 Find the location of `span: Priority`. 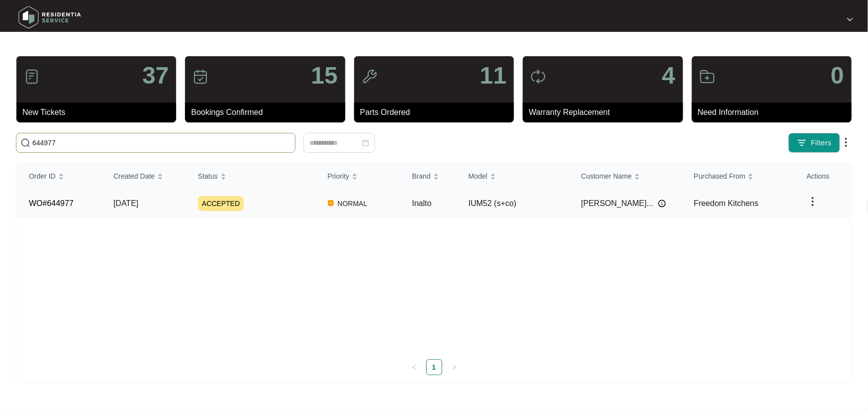

span: Priority is located at coordinates (339, 176).